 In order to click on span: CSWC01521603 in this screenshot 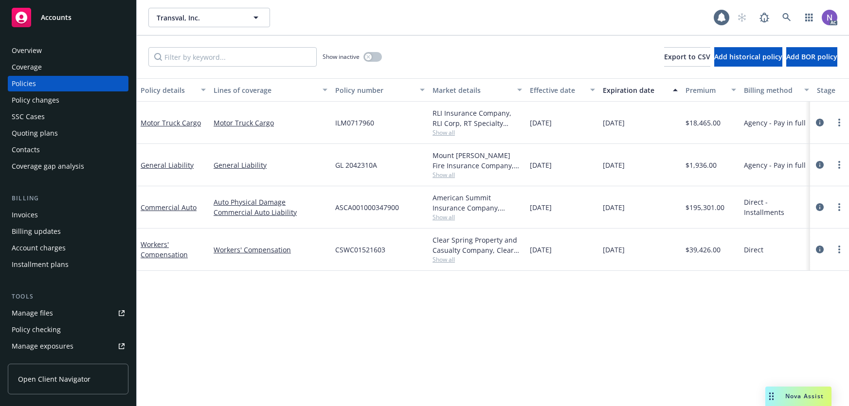, I will do `click(360, 250)`.